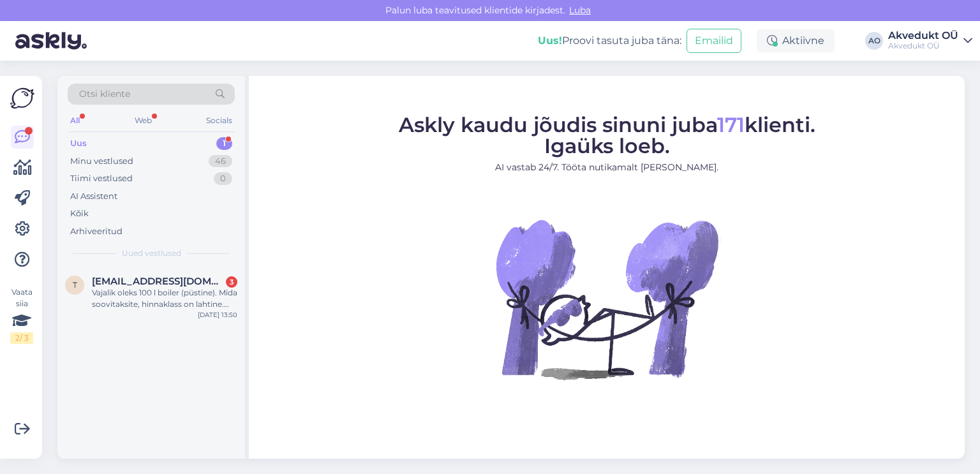  What do you see at coordinates (219, 120) in the screenshot?
I see `div: Socials` at bounding box center [219, 120].